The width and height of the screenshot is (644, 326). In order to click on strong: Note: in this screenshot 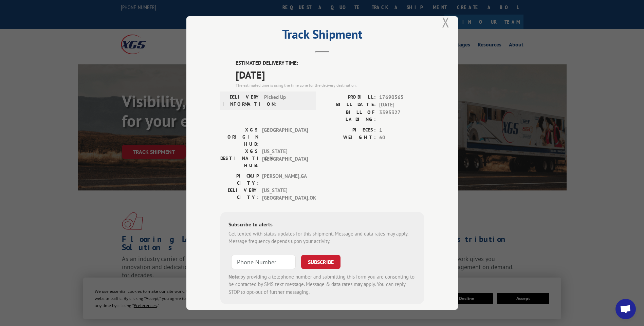, I will do `click(234, 277)`.